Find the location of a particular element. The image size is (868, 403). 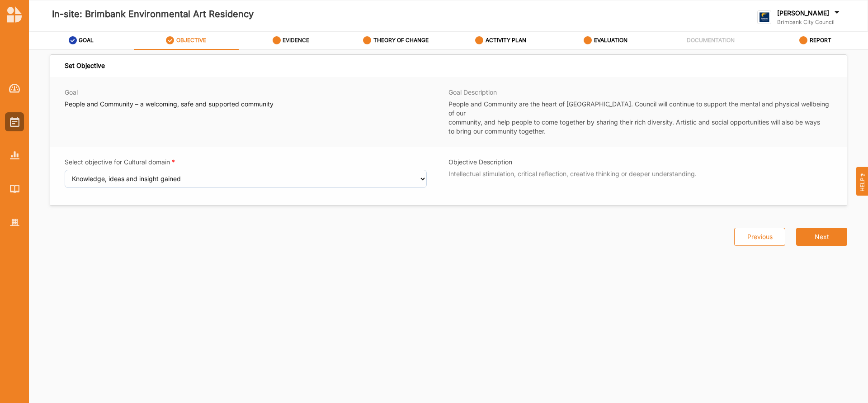

button: Next is located at coordinates (822, 237).